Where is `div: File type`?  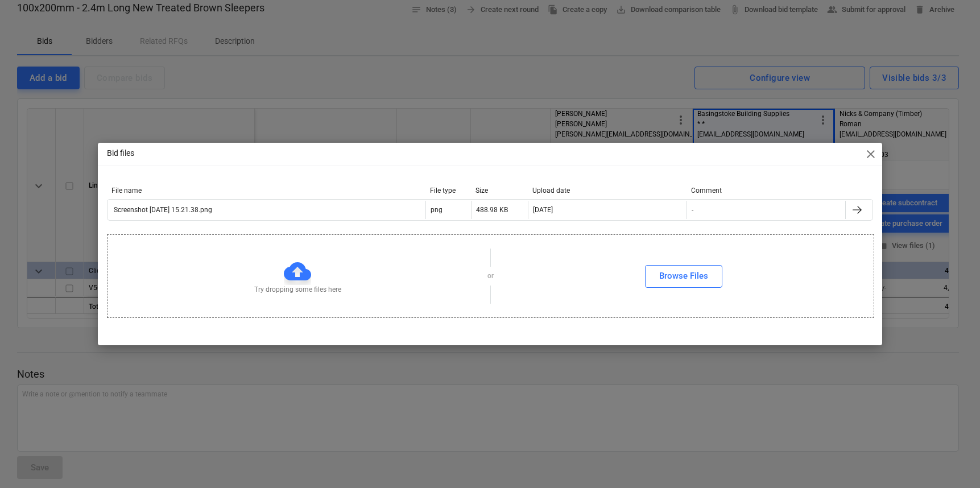
div: File type is located at coordinates (448, 190).